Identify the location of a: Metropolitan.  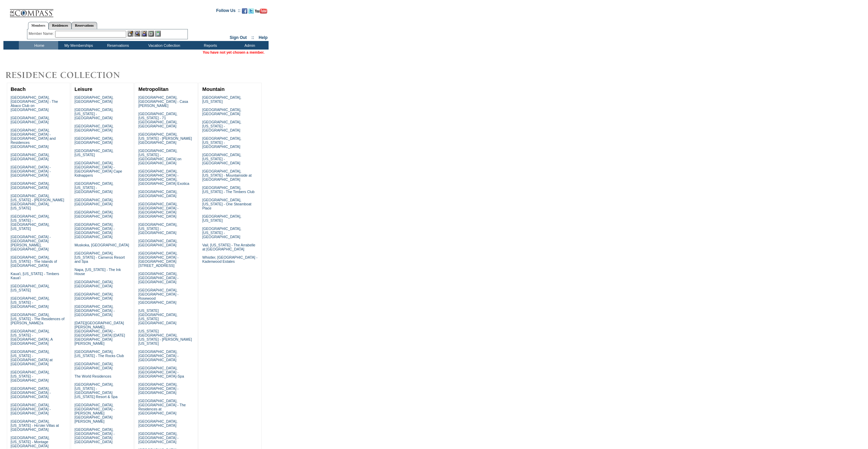
(153, 89).